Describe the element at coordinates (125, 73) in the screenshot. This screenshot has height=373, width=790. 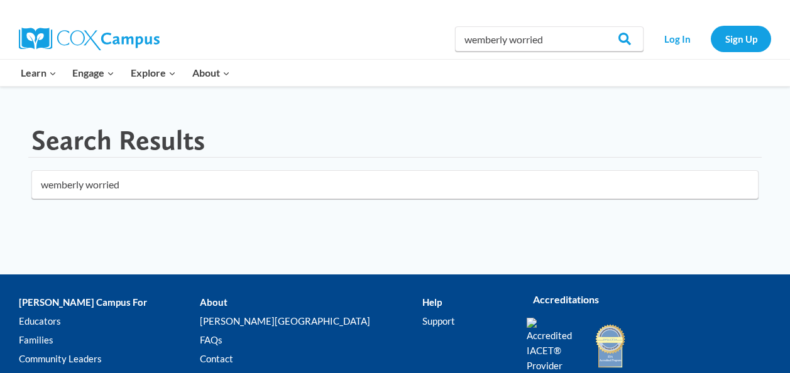
I see `nav: Primary Navigation` at that location.